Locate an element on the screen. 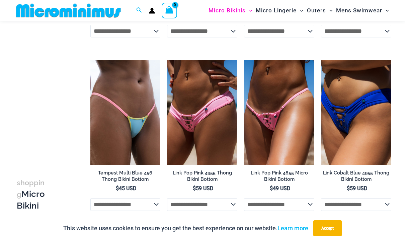 The image size is (405, 243). img: MM SHOP LOGO FLAT is located at coordinates (68, 10).